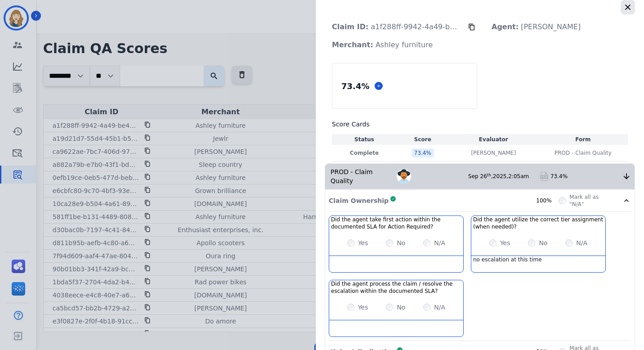  What do you see at coordinates (505, 26) in the screenshot?
I see `strong: Agent:` at bounding box center [505, 26].